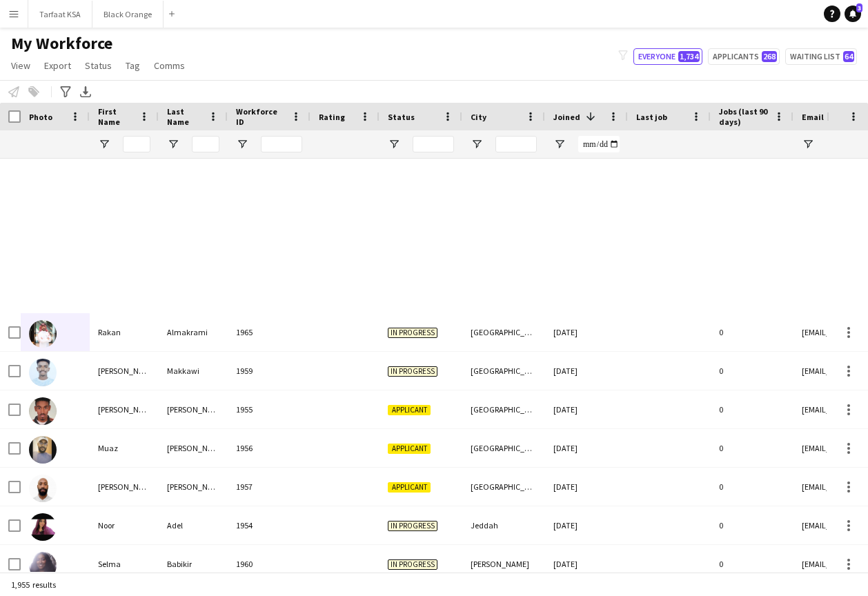 This screenshot has height=596, width=868. I want to click on span: My Workforce, so click(61, 44).